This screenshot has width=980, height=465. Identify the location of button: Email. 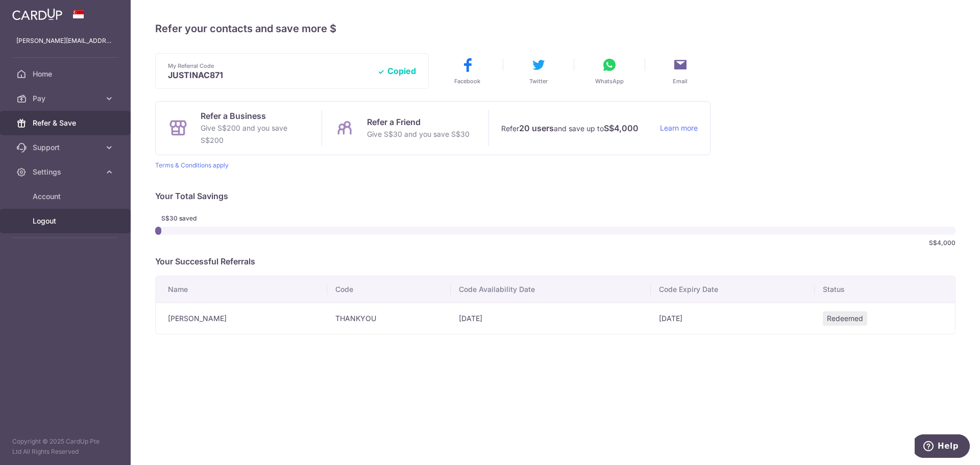
(681, 71).